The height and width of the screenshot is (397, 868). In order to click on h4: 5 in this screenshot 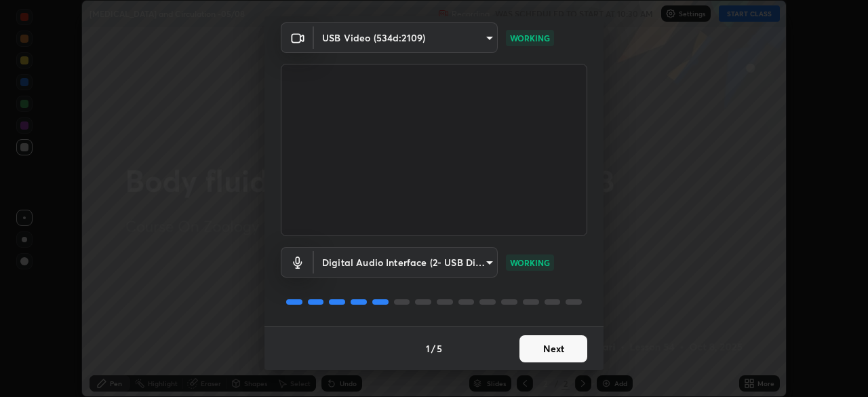, I will do `click(439, 348)`.